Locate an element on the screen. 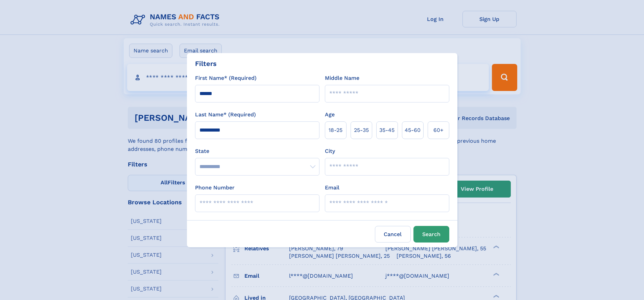 This screenshot has width=644, height=300. label: Last Name* (Required) is located at coordinates (225, 114).